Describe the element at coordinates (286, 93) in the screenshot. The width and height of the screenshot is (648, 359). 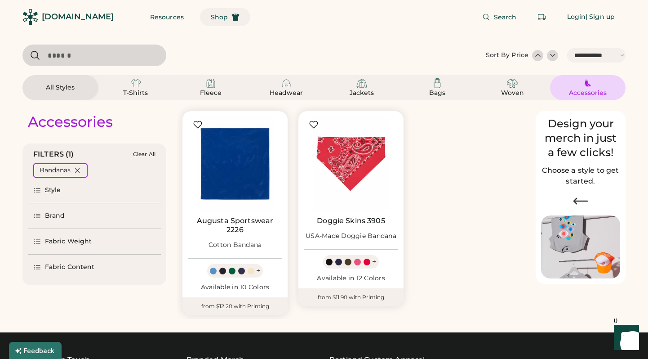
I see `div: Headwear` at that location.